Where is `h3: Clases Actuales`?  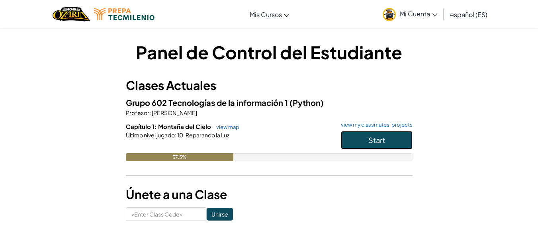
h3: Clases Actuales is located at coordinates (269, 85).